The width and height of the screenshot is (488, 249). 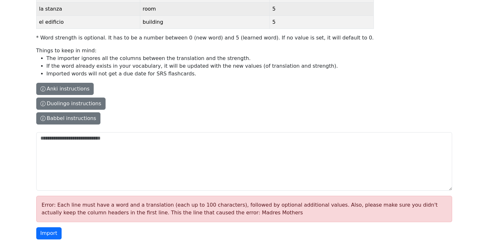 What do you see at coordinates (49, 233) in the screenshot?
I see `button: Import` at bounding box center [49, 233].